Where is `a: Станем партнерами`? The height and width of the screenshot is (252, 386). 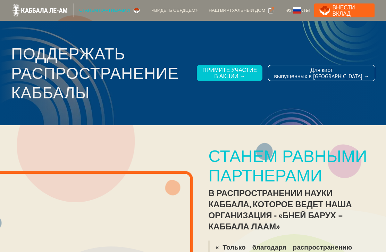
a: Станем партнерами is located at coordinates (110, 10).